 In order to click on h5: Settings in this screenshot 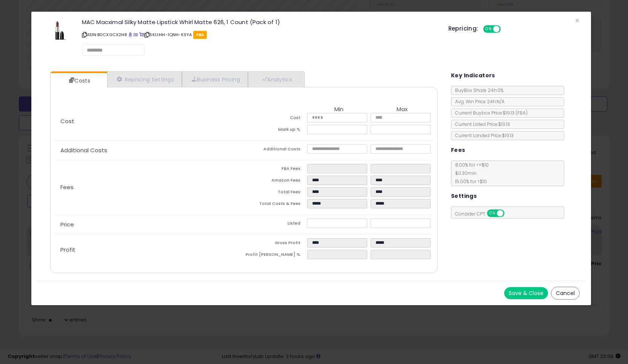, I will do `click(464, 196)`.